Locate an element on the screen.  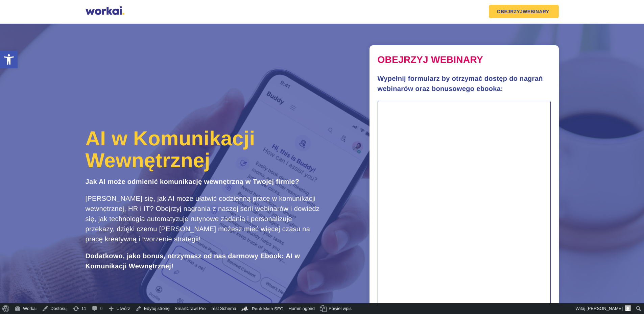
span: Rank Math SEO is located at coordinates (268, 309).